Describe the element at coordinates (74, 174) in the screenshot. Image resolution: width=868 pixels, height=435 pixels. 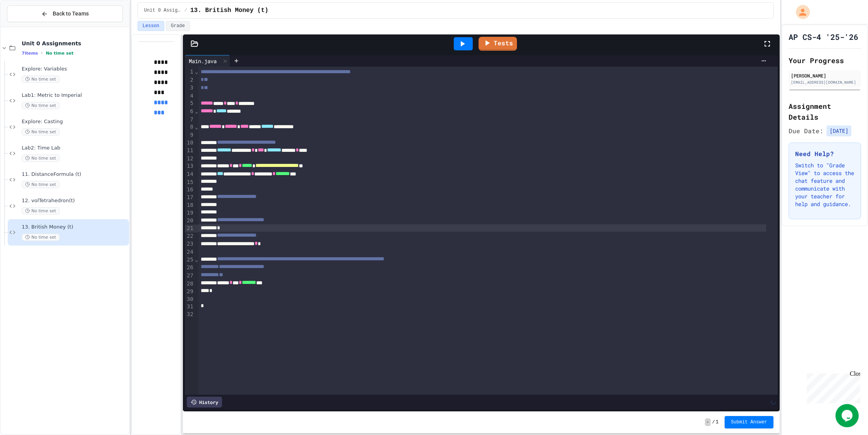
I see `span: 11. DistanceFormula (t)` at that location.